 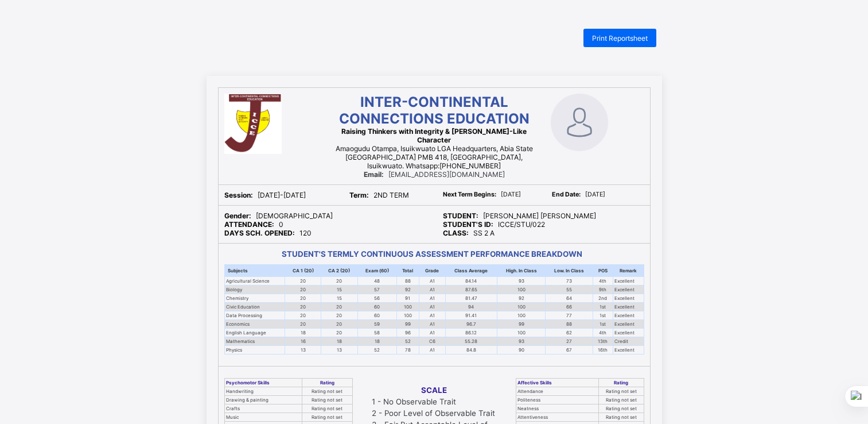 What do you see at coordinates (569, 315) in the screenshot?
I see `td: 77` at bounding box center [569, 315].